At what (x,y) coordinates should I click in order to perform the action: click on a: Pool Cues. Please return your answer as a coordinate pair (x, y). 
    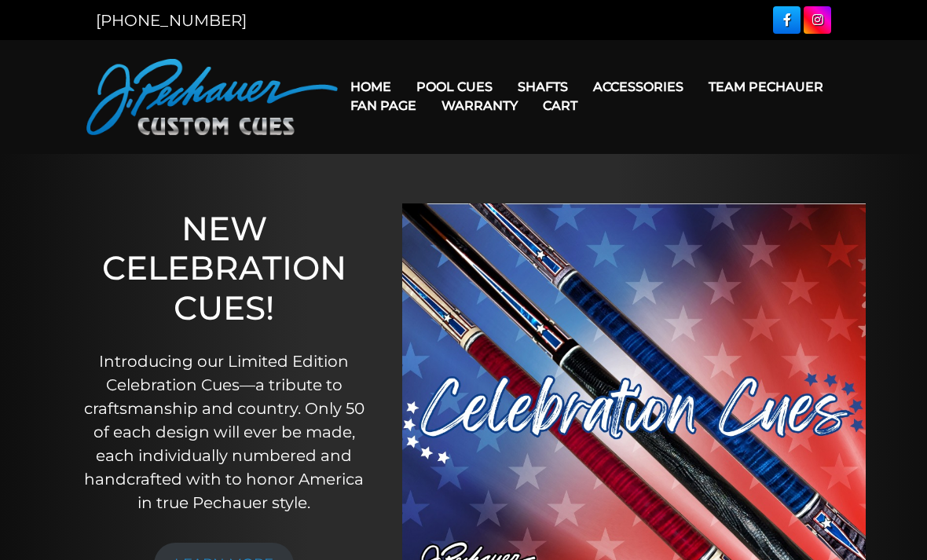
    Looking at the image, I should click on (454, 87).